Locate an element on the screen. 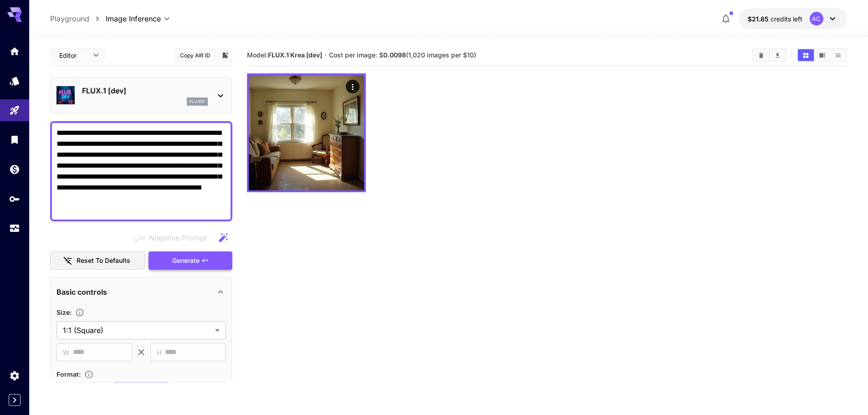 This screenshot has height=415, width=868. div: Settings is located at coordinates (14, 375).